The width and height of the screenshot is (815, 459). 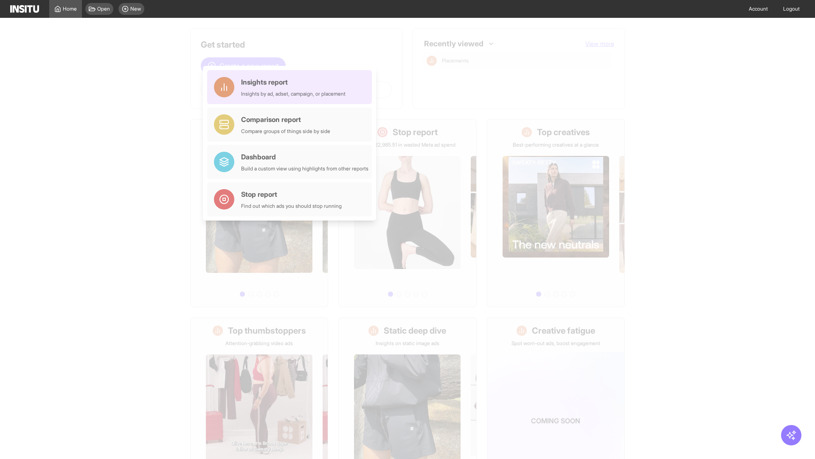 I want to click on div: Insights report, so click(x=293, y=82).